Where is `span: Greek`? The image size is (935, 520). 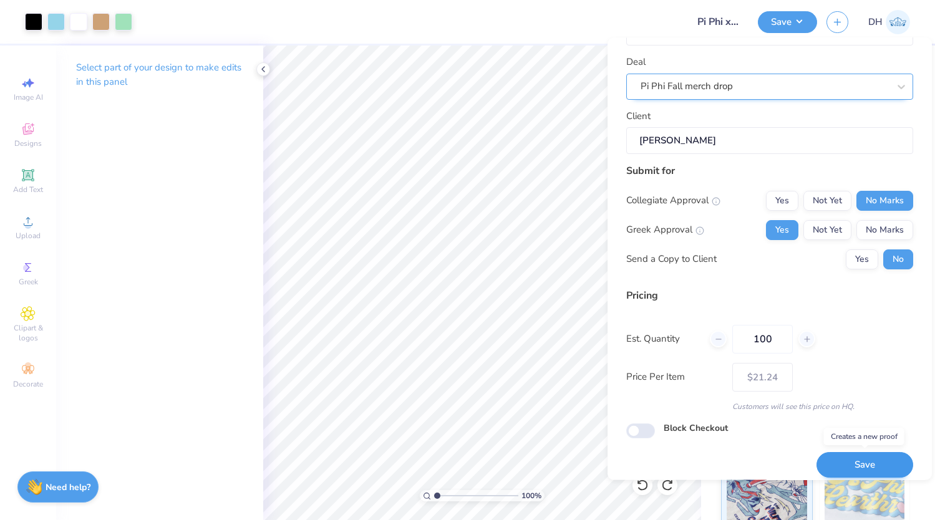 span: Greek is located at coordinates (28, 282).